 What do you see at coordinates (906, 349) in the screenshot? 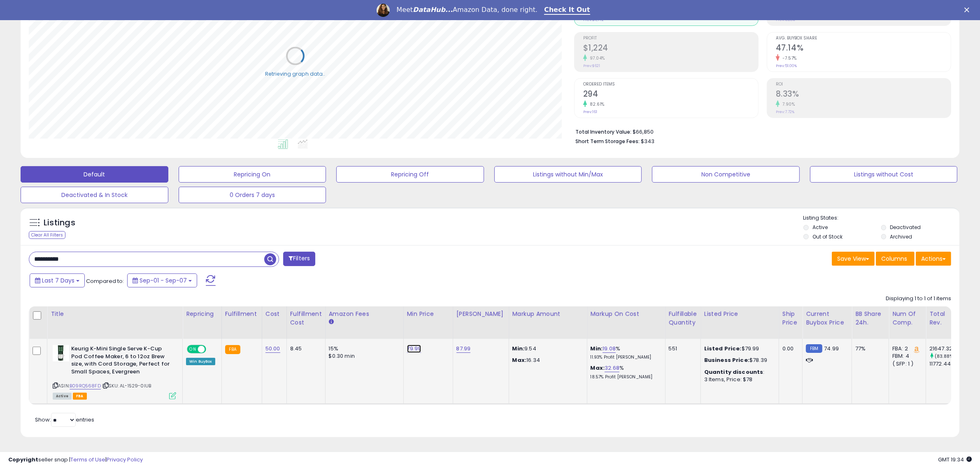
I see `div: FBA: 2` at bounding box center [906, 349].